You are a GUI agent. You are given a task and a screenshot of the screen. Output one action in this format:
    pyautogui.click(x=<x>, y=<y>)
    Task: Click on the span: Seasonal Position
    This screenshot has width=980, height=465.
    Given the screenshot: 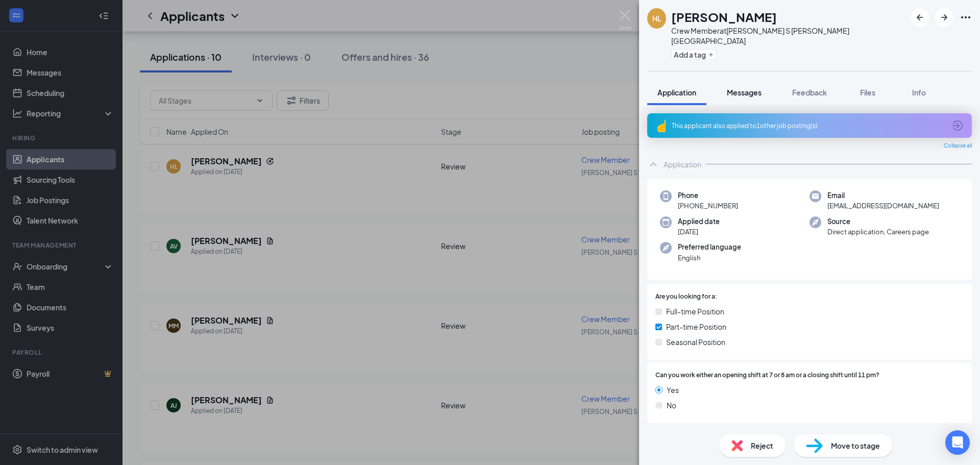 What is the action you would take?
    pyautogui.click(x=696, y=342)
    